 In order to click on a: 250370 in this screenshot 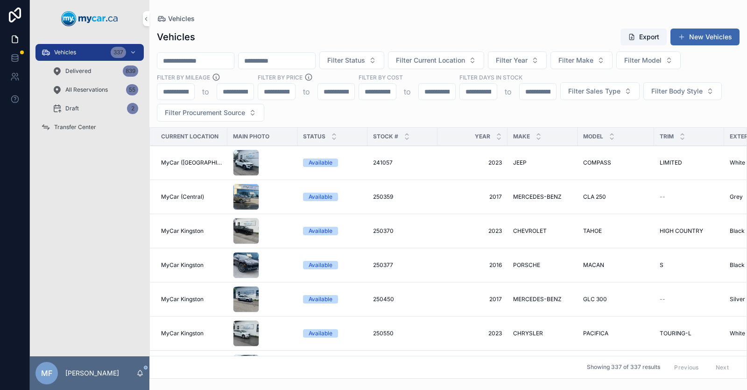, I will do `click(403, 231)`.